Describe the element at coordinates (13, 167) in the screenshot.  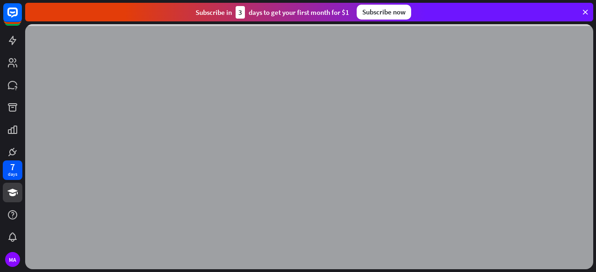
I see `div: 7` at that location.